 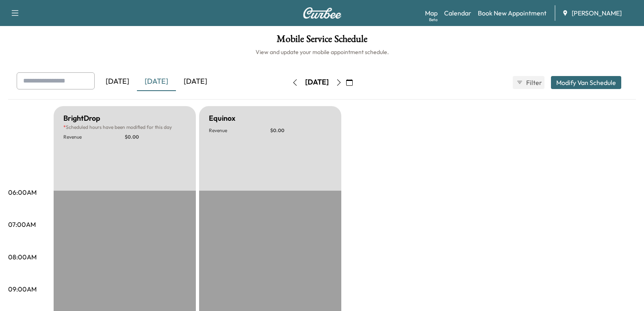 I want to click on p: 06:00AM, so click(x=22, y=192).